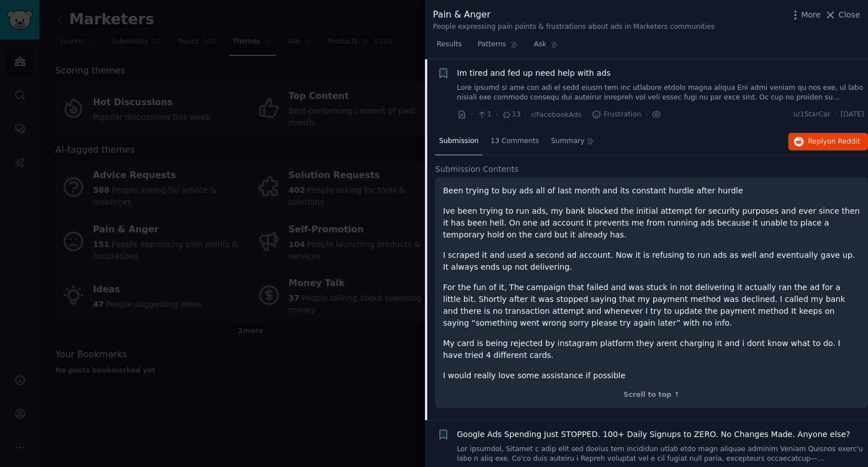  Describe the element at coordinates (534, 73) in the screenshot. I see `a: Im tired and fed up need help with ads` at that location.